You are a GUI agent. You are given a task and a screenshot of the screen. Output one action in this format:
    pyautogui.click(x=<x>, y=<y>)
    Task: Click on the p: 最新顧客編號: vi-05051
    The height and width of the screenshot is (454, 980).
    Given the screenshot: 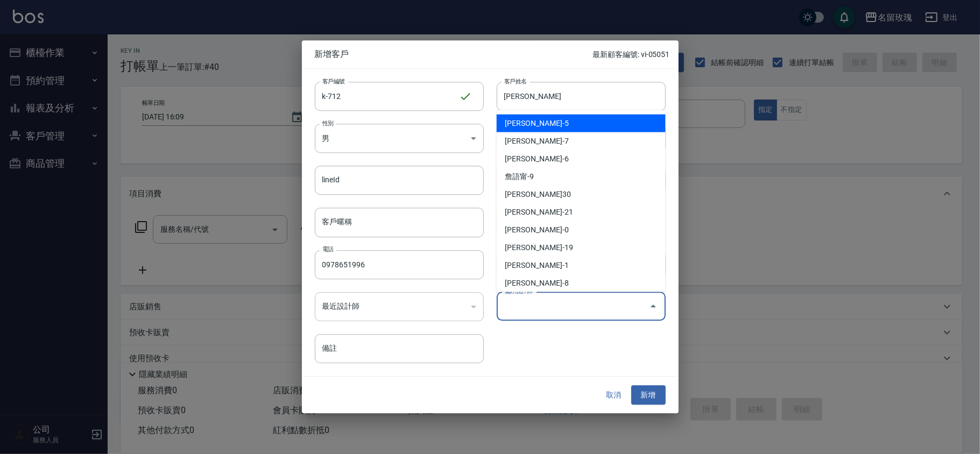 What is the action you would take?
    pyautogui.click(x=631, y=54)
    